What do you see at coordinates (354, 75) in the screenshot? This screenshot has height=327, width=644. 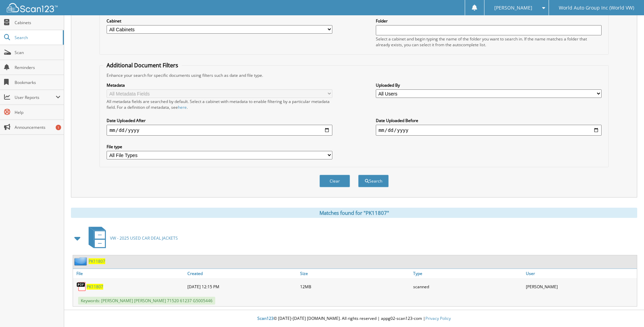 I see `div: Enhance your search for specific documents using filters such as date and file type.` at bounding box center [354, 75].